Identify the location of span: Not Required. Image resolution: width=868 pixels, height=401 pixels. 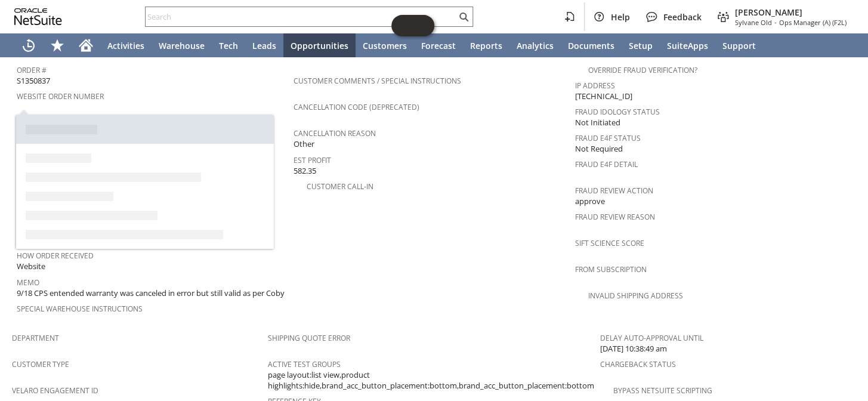
(599, 149).